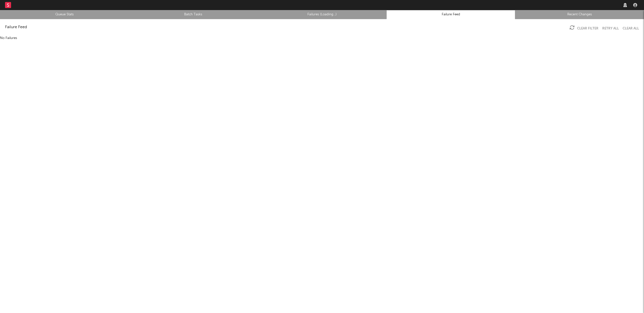 Image resolution: width=644 pixels, height=313 pixels. What do you see at coordinates (322, 14) in the screenshot?
I see `a: Failures (Loading...)` at bounding box center [322, 14].